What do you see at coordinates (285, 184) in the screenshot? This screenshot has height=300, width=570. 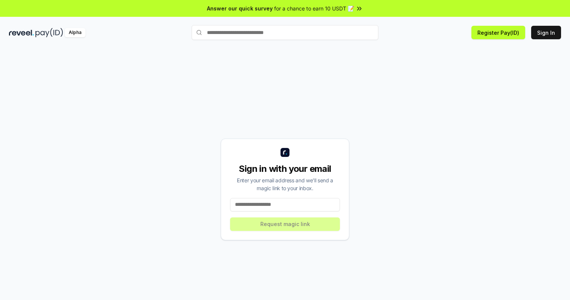 I see `div: Enter your email address and we’ll send a magic link to your inbox.` at bounding box center [285, 184].